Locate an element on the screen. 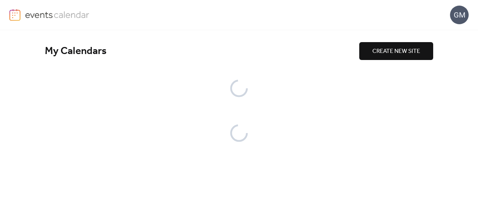 The height and width of the screenshot is (221, 478). div: My Calendars is located at coordinates (202, 51).